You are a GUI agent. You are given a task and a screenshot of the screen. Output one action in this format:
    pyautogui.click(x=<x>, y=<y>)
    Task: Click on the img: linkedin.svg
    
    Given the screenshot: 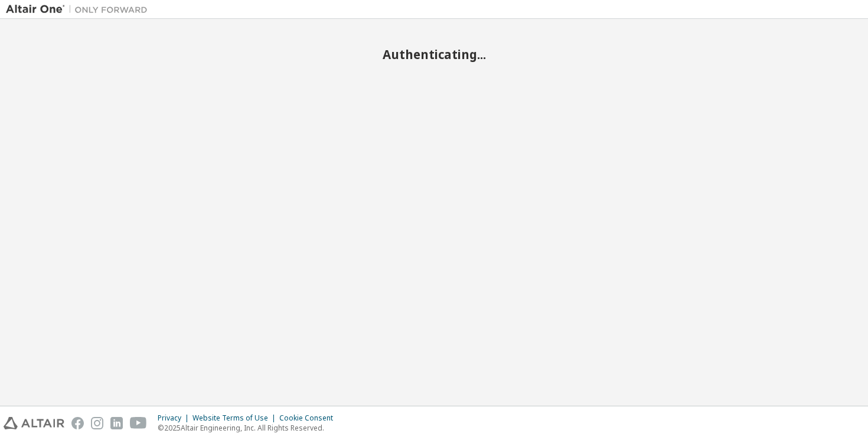 What is the action you would take?
    pyautogui.click(x=117, y=423)
    